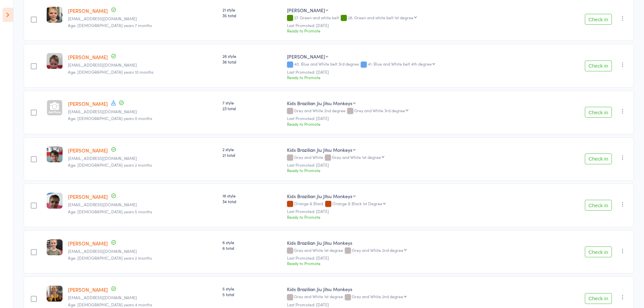 This screenshot has width=644, height=308. I want to click on div: Grey and White, so click(415, 158).